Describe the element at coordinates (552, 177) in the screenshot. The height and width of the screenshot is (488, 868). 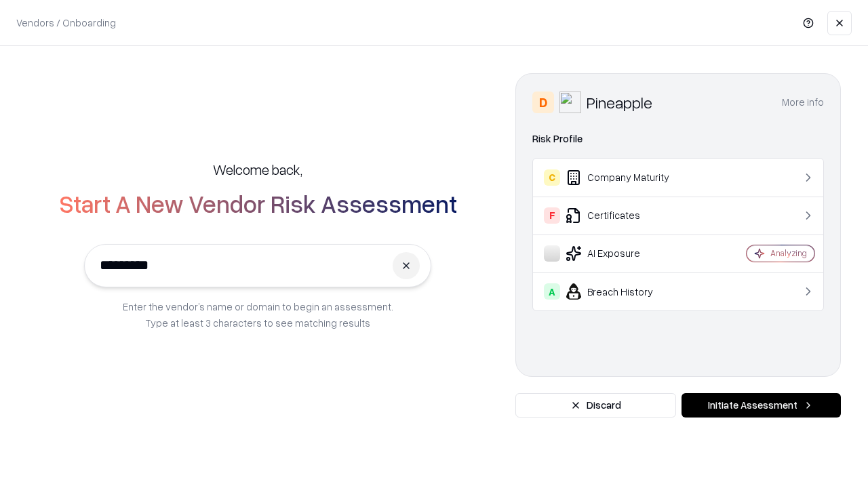
I see `div: C` at that location.